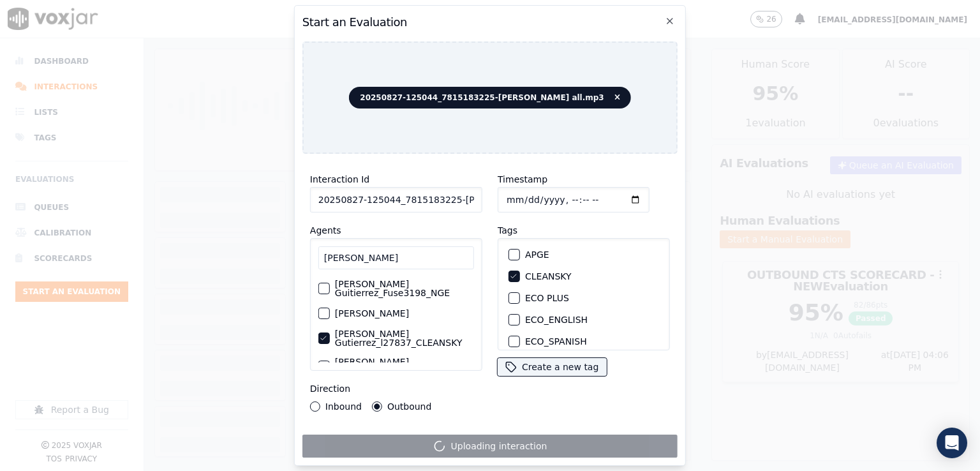 The height and width of the screenshot is (471, 980). Describe the element at coordinates (339, 179) in the screenshot. I see `label: Interaction Id` at that location.